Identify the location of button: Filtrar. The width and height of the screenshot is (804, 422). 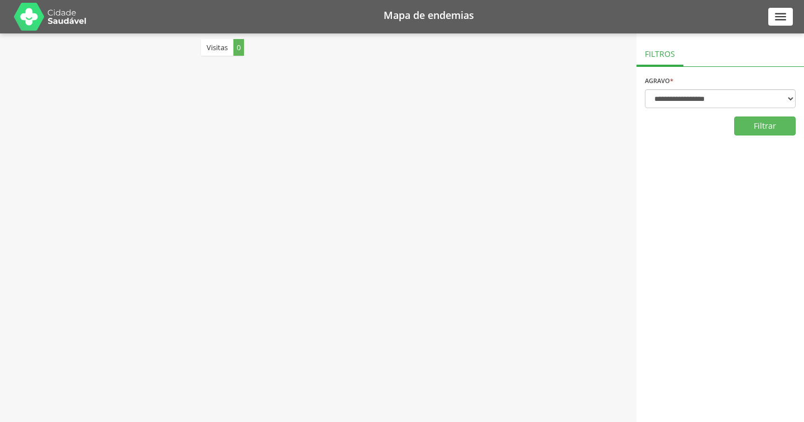
(764, 126).